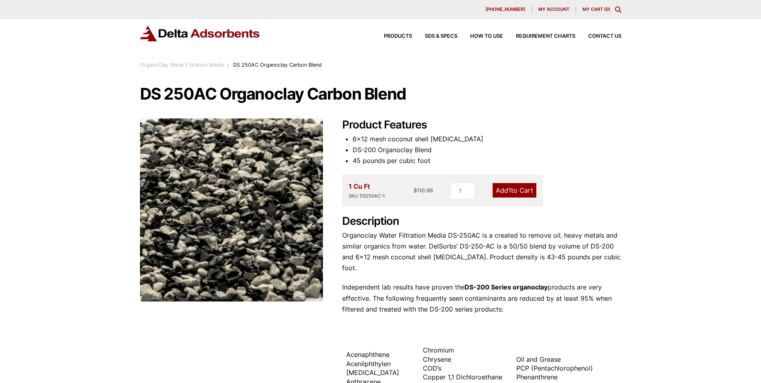  I want to click on a: OrganoClay Water Filtration Media, so click(182, 65).